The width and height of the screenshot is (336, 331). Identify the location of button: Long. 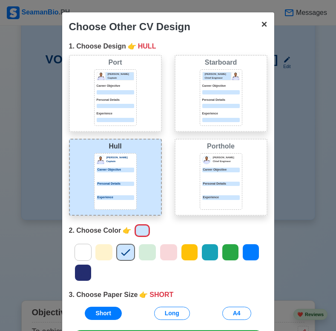
(172, 313).